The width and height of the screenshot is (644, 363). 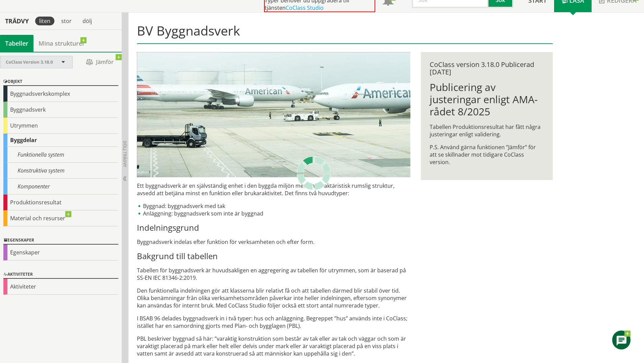 What do you see at coordinates (486, 154) in the screenshot?
I see `p: P.S. Använd gärna funktionen ”Jämför” för att se skillnader mot tidigare CoClass version.` at bounding box center [486, 154].